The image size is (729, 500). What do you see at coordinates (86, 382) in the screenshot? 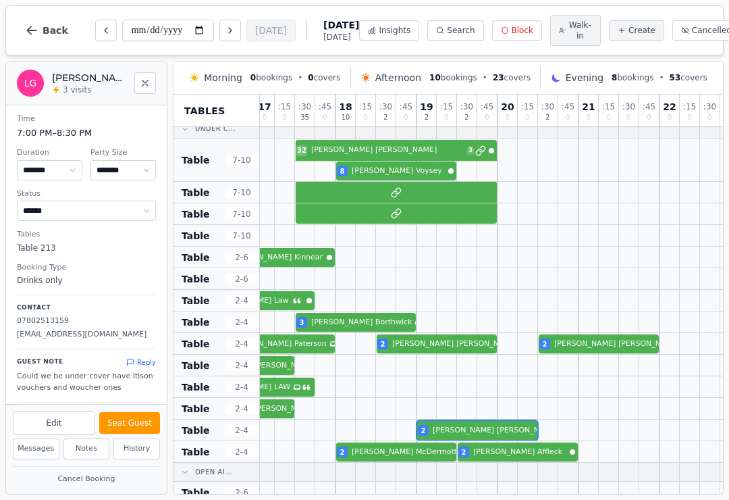
I see `p: Could we be under cover have Itison vouchers and woucher ones` at bounding box center [86, 382].